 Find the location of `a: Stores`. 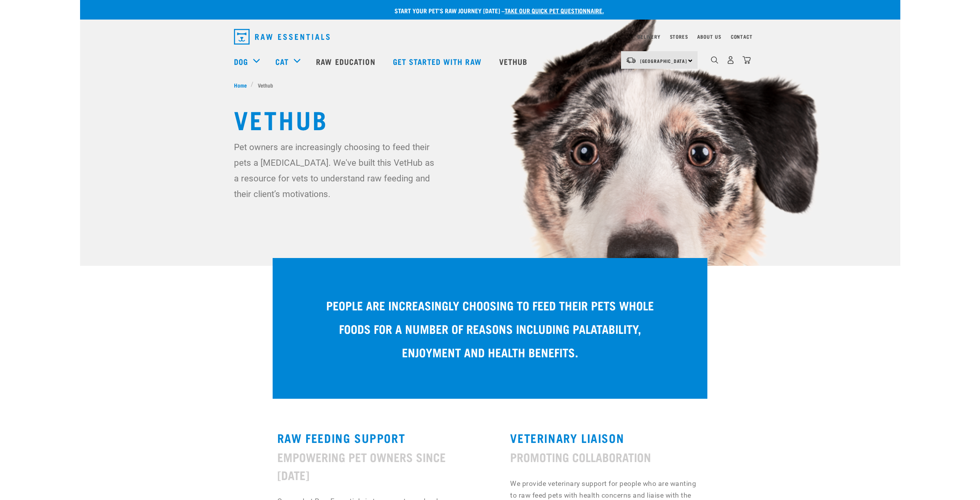

a: Stores is located at coordinates (678, 36).